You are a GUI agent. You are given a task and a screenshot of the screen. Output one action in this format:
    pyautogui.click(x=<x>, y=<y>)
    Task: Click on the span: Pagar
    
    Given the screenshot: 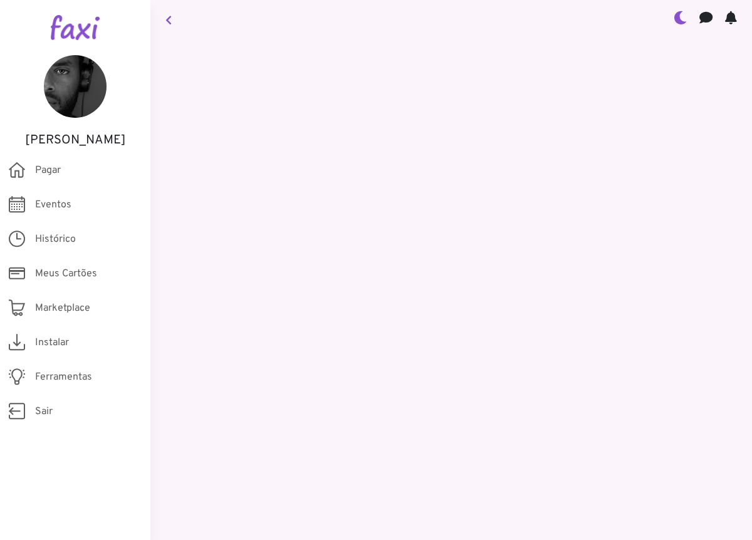 What is the action you would take?
    pyautogui.click(x=48, y=170)
    